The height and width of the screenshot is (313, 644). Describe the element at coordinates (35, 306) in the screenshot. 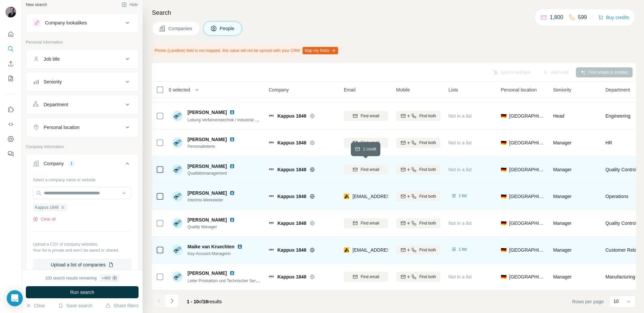

I see `button: Clear` at that location.